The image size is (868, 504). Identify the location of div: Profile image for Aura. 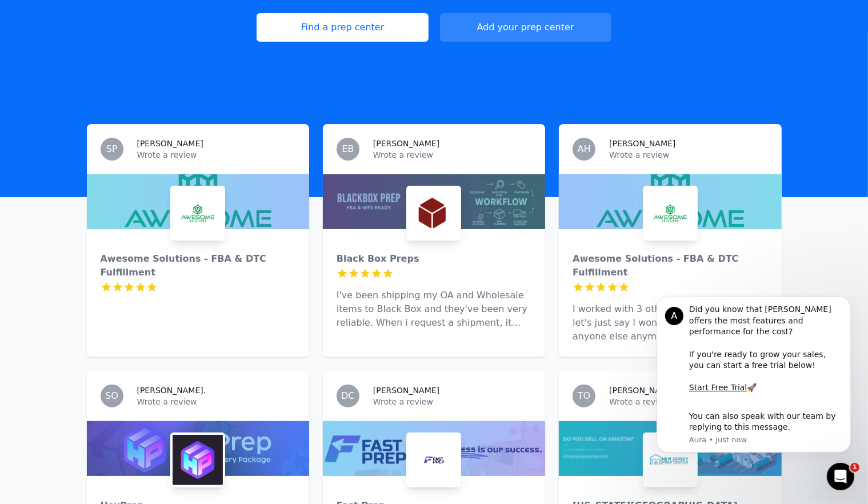
(35, 22).